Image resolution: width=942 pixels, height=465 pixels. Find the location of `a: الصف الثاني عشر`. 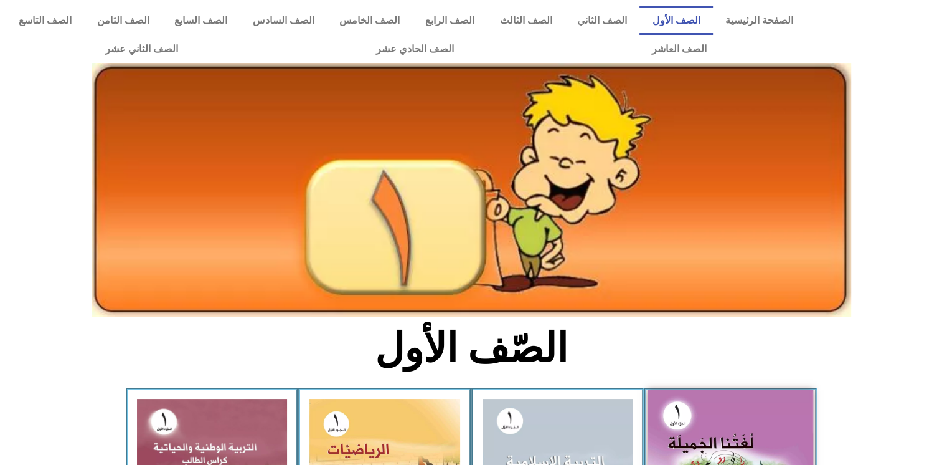

a: الصف الثاني عشر is located at coordinates (141, 49).